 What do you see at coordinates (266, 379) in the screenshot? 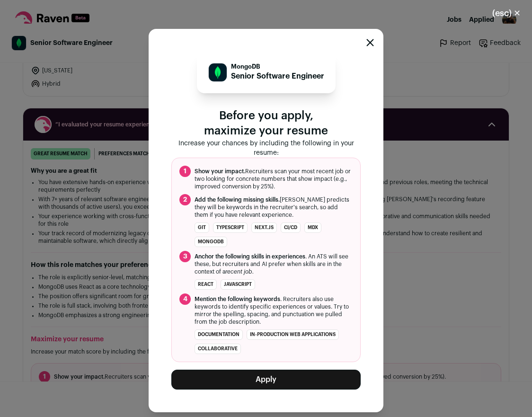
I see `button: Apply` at bounding box center [266, 379].